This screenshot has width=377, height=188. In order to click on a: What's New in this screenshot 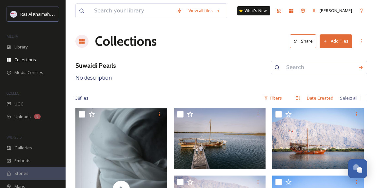, I will do `click(254, 11)`.